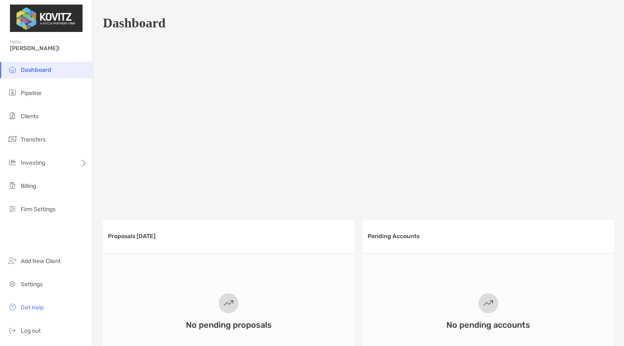 The width and height of the screenshot is (624, 346). Describe the element at coordinates (12, 139) in the screenshot. I see `img: transfers icon` at that location.